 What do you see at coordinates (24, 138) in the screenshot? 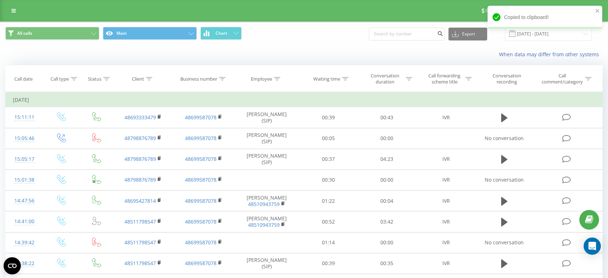
I see `div: 15:05:46` at bounding box center [24, 138].